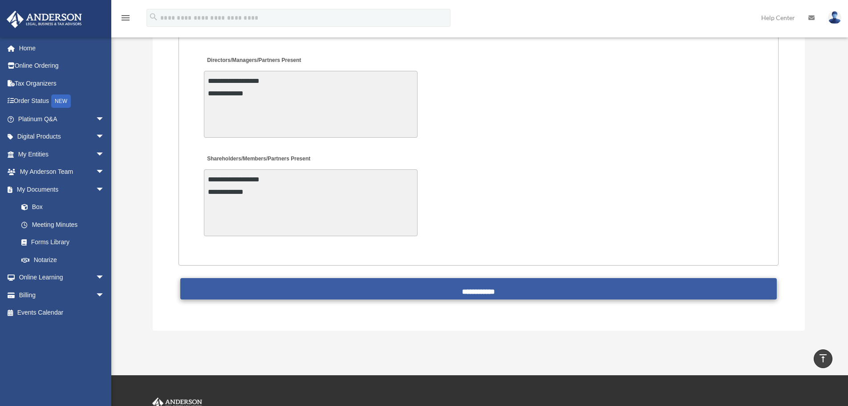  What do you see at coordinates (63, 224) in the screenshot?
I see `a: Meeting Minutes` at bounding box center [63, 224].